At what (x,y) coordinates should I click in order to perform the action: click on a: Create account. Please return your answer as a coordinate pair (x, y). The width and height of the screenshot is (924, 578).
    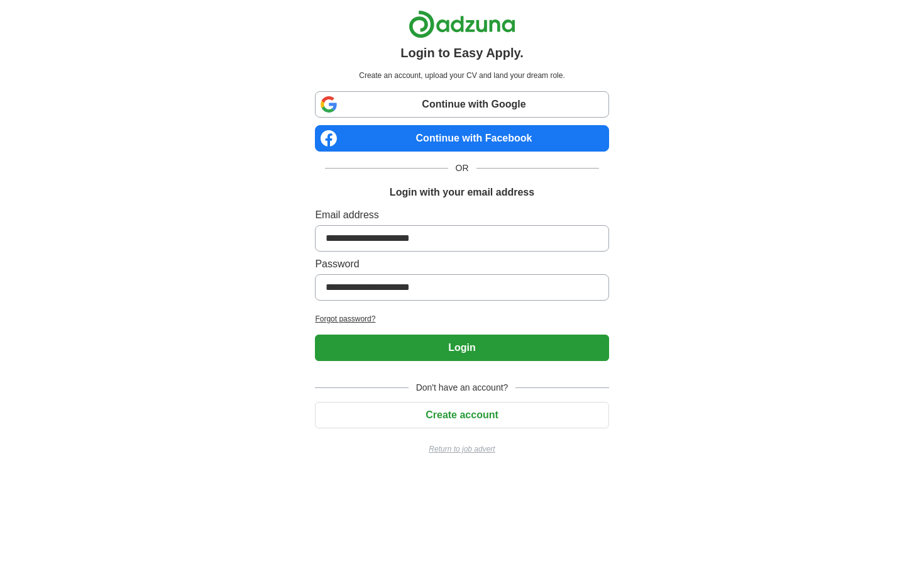
    Looking at the image, I should click on (462, 415).